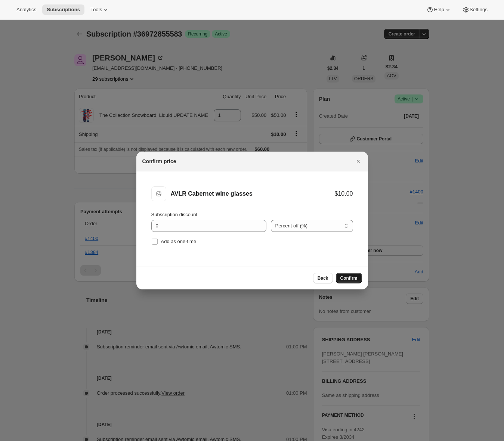  What do you see at coordinates (358, 161) in the screenshot?
I see `button: Close` at bounding box center [358, 161].